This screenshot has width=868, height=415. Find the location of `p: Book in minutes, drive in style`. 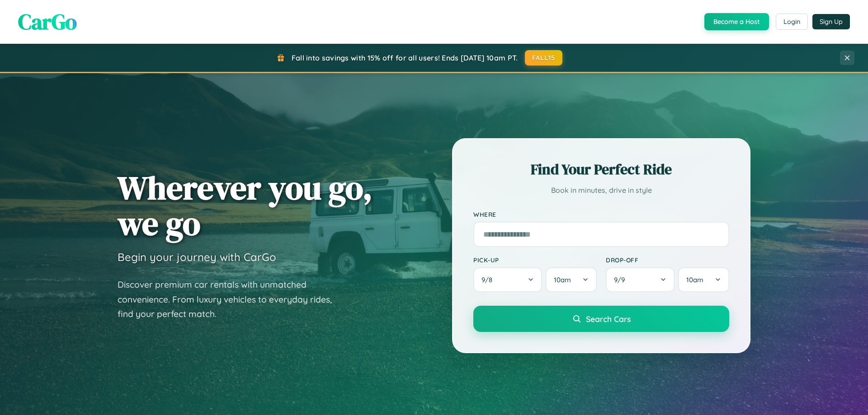

p: Book in minutes, drive in style is located at coordinates (601, 190).